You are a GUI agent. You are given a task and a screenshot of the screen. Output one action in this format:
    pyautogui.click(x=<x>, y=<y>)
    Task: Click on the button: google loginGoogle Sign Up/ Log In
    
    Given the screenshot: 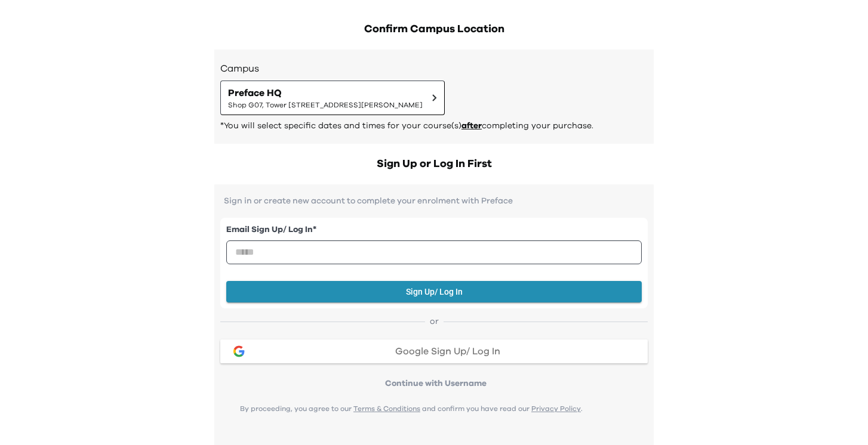 What is the action you would take?
    pyautogui.click(x=434, y=351)
    